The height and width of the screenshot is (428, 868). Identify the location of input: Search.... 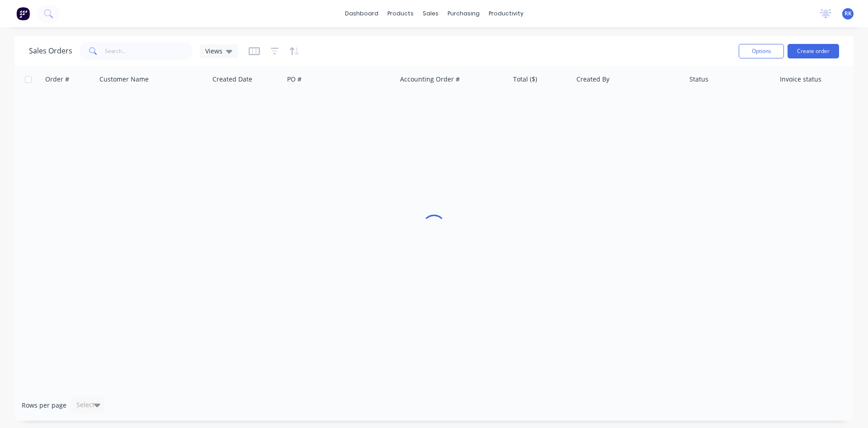
(149, 51).